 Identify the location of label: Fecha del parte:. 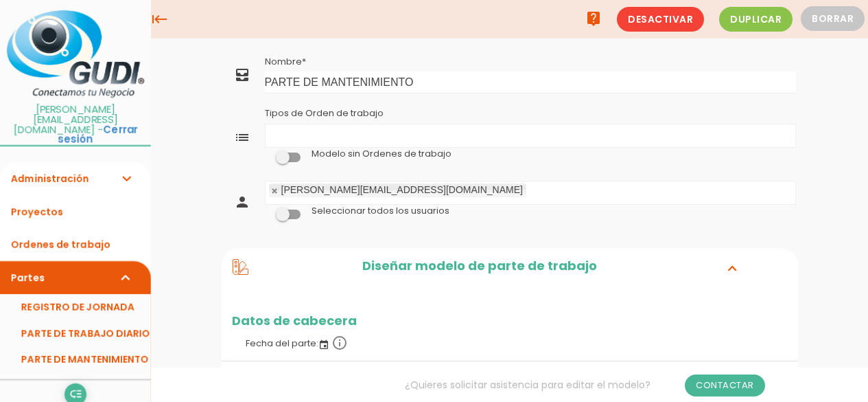
(510, 342).